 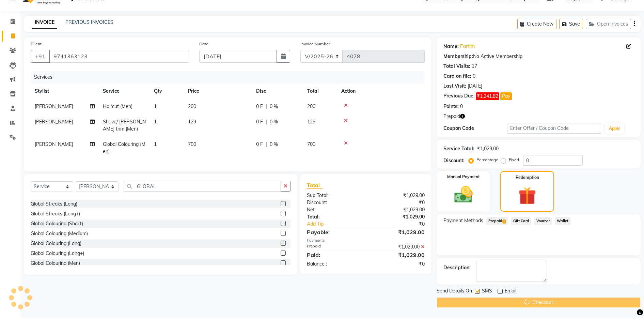 What do you see at coordinates (45, 22) in the screenshot?
I see `a: INVOICE` at bounding box center [45, 22].